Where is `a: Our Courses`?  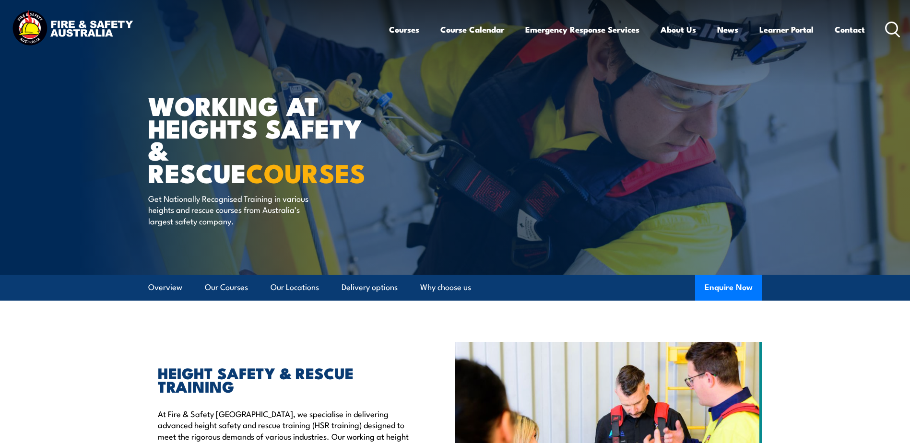
a: Our Courses is located at coordinates (226, 287).